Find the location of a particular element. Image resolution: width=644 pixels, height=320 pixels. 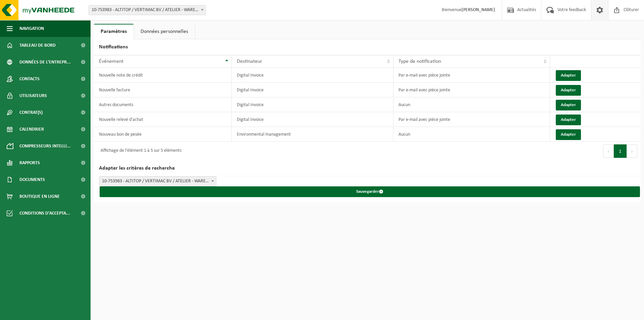

td: Nouvelle relevé d'achat is located at coordinates (163, 119).